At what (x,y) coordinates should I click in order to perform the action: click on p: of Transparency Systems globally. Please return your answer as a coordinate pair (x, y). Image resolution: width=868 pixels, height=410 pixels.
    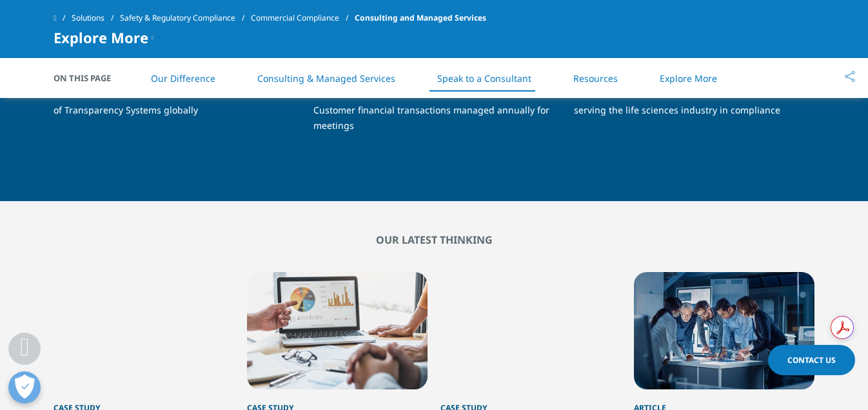
    Looking at the image, I should click on (174, 115).